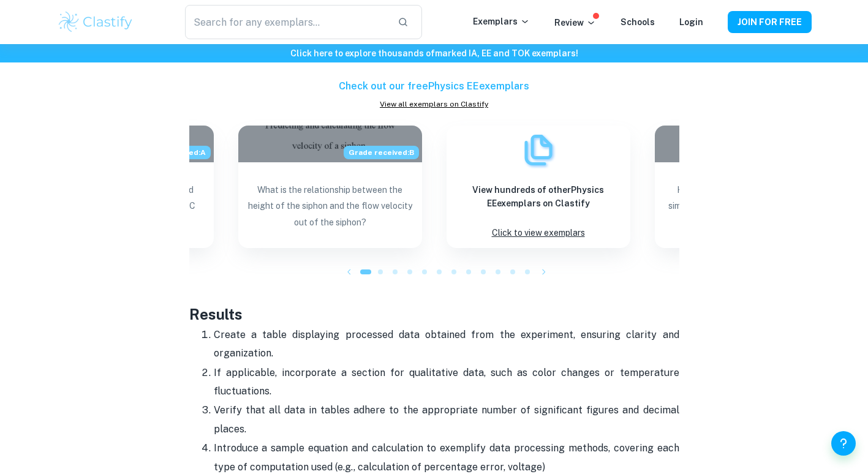 Image resolution: width=868 pixels, height=474 pixels. Describe the element at coordinates (434, 87) in the screenshot. I see `h6: Check out our free Physics EE exemplars` at that location.